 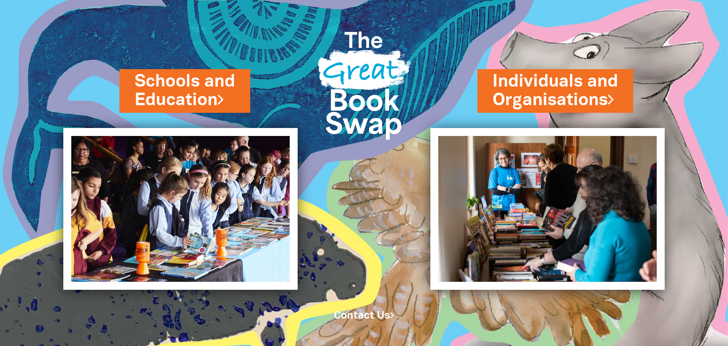 I want to click on img: Great Bookswap logo, so click(x=364, y=82).